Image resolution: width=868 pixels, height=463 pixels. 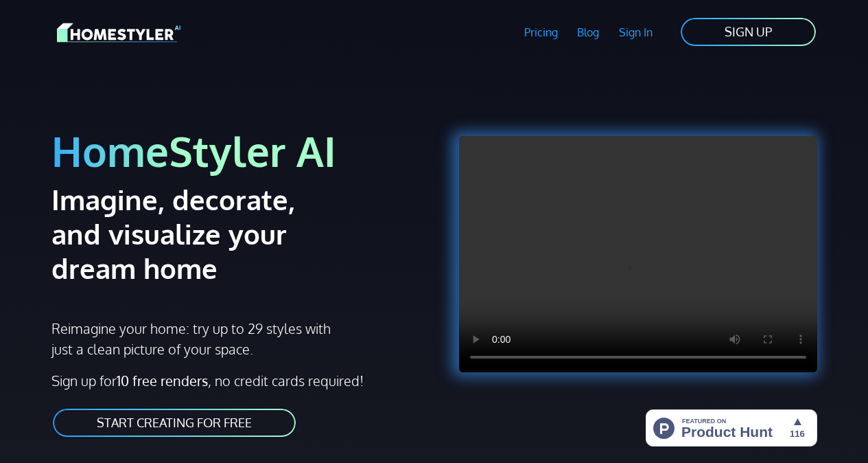 I want to click on a: Sign In, so click(x=636, y=32).